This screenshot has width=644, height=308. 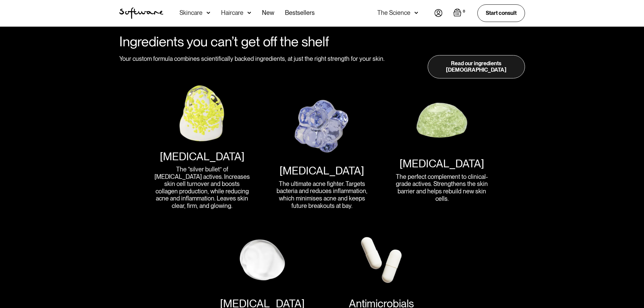 I want to click on div: The perfect complement to clinical-grade actives. Strengthens the skin barrier and helps rebuild ..., so click(x=442, y=188).